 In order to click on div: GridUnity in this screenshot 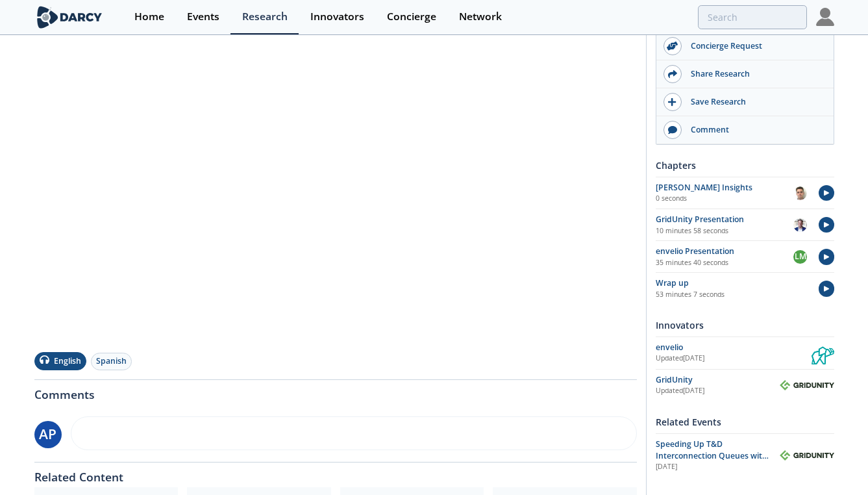, I will do `click(718, 380)`.